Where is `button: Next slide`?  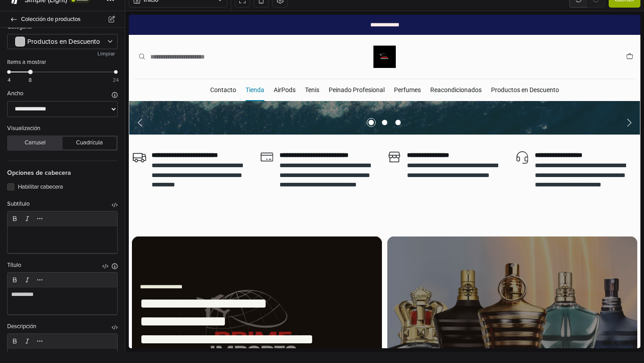 button: Next slide is located at coordinates (499, 107).